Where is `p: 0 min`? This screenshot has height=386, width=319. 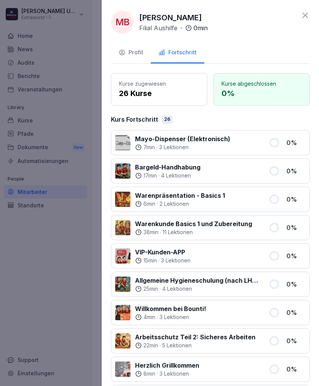 p: 0 min is located at coordinates (200, 28).